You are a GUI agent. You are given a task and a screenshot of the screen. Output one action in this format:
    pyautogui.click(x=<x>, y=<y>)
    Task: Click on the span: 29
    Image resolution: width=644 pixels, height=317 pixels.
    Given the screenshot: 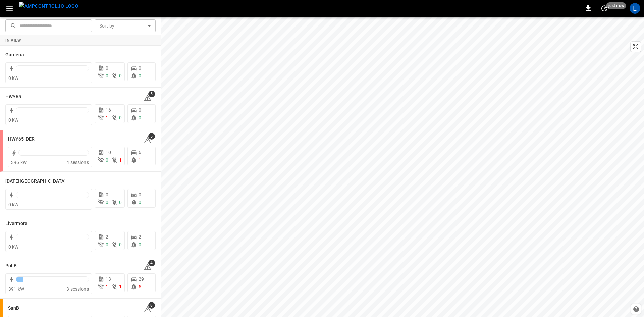 What is the action you would take?
    pyautogui.click(x=141, y=279)
    